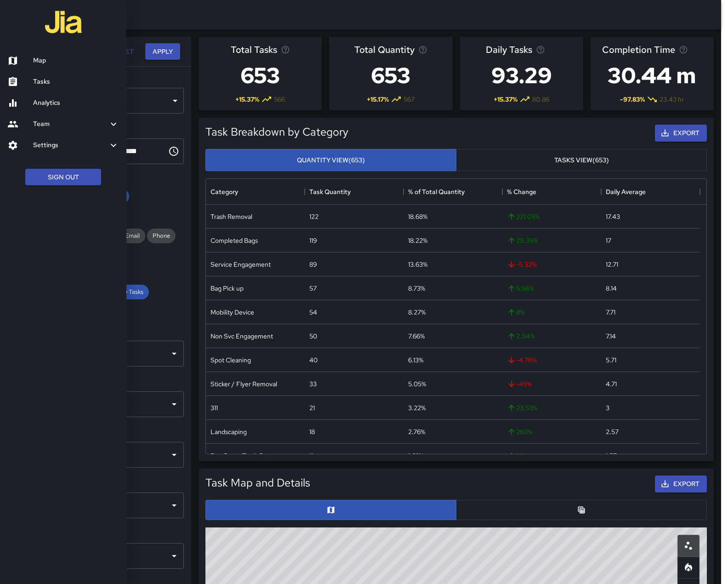 This screenshot has height=584, width=728. Describe the element at coordinates (71, 124) in the screenshot. I see `h6: Team` at that location.